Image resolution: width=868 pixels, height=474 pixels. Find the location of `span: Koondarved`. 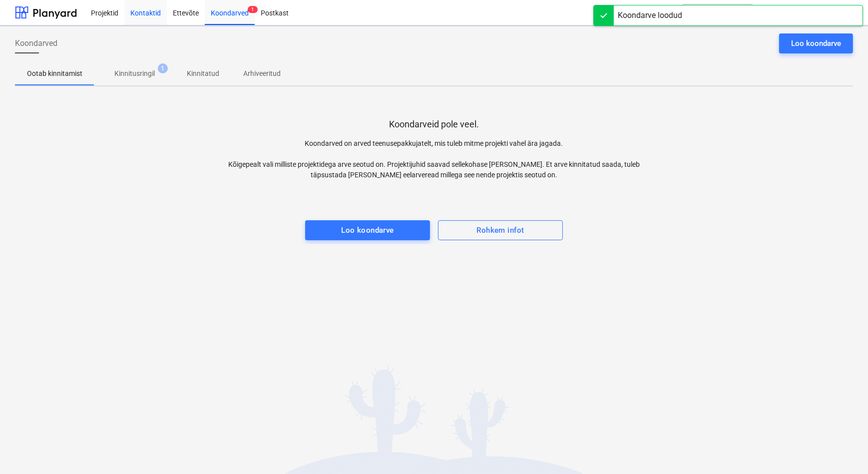

span: Koondarved is located at coordinates (36, 44).